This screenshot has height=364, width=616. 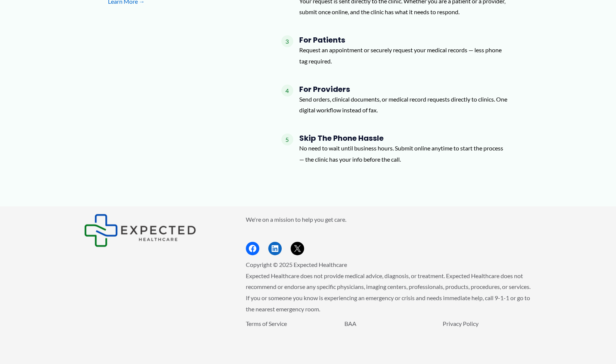 What do you see at coordinates (296, 265) in the screenshot?
I see `span: Copyright © 2025 Expected Healthcare` at bounding box center [296, 265].